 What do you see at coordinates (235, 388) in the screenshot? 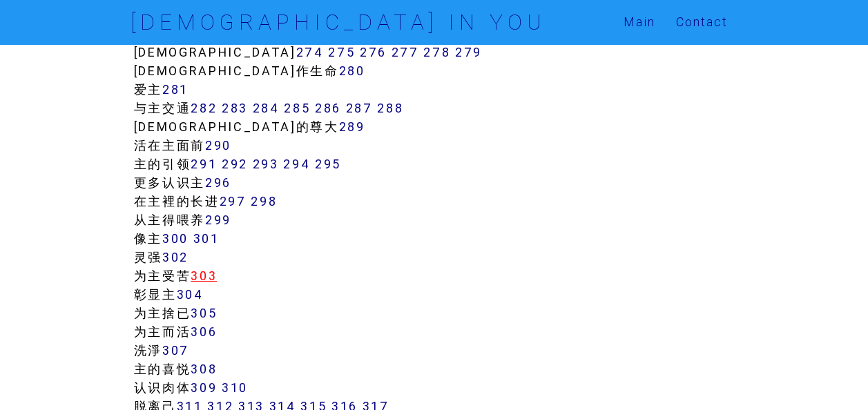
I see `a: 310` at bounding box center [235, 388].